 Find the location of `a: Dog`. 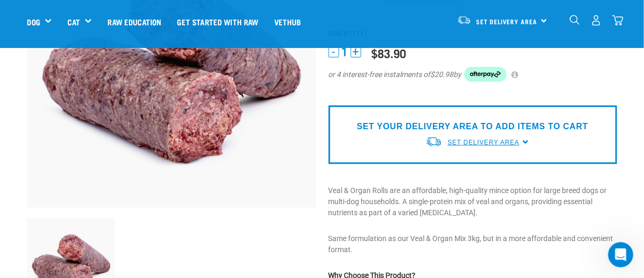

a: Dog is located at coordinates (34, 21).